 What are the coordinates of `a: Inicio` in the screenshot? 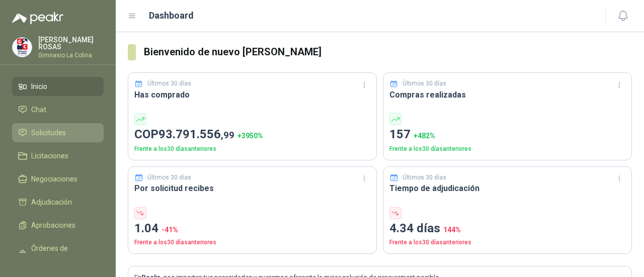 It's located at (58, 87).